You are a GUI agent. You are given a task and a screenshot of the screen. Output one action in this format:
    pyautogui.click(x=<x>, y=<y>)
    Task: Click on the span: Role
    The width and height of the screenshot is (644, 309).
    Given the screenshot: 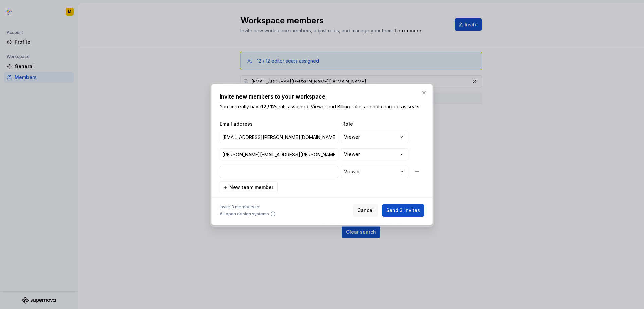 What is the action you would take?
    pyautogui.click(x=376, y=124)
    